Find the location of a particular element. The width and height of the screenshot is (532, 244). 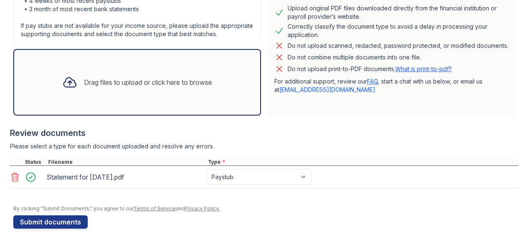

div: By clicking "Submit Documents," you agree to our and is located at coordinates (266, 208).